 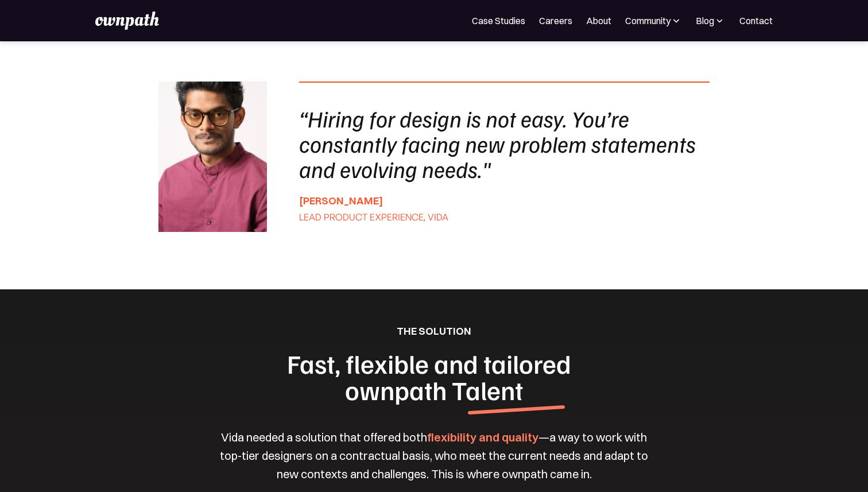 What do you see at coordinates (434, 377) in the screenshot?
I see `h1: Fast, flexible and tailored ownpath Talent` at bounding box center [434, 377].